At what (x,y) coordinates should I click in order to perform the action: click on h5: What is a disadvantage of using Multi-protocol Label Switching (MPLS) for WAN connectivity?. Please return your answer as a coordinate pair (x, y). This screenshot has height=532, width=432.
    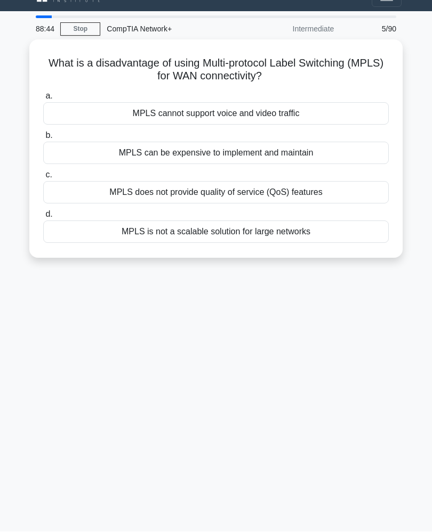
    Looking at the image, I should click on (216, 70).